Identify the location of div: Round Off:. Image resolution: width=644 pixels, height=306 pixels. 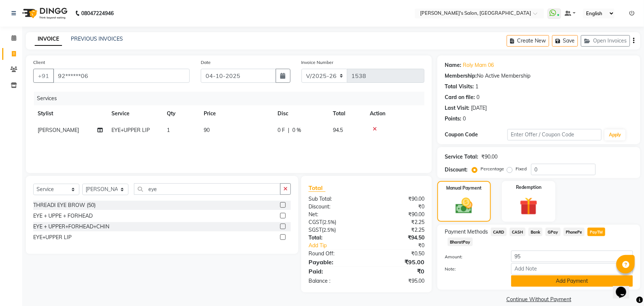
(335, 253).